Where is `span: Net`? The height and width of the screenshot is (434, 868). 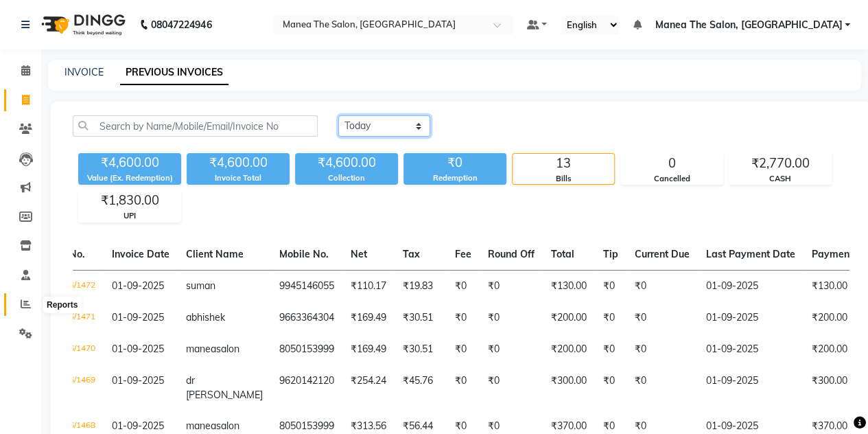
span: Net is located at coordinates (359, 254).